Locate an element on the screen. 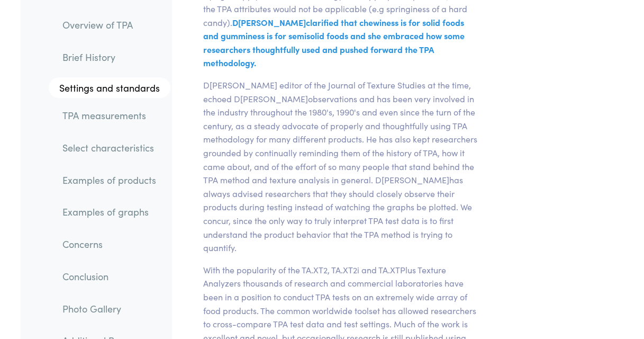  a: Brief History is located at coordinates (112, 57).